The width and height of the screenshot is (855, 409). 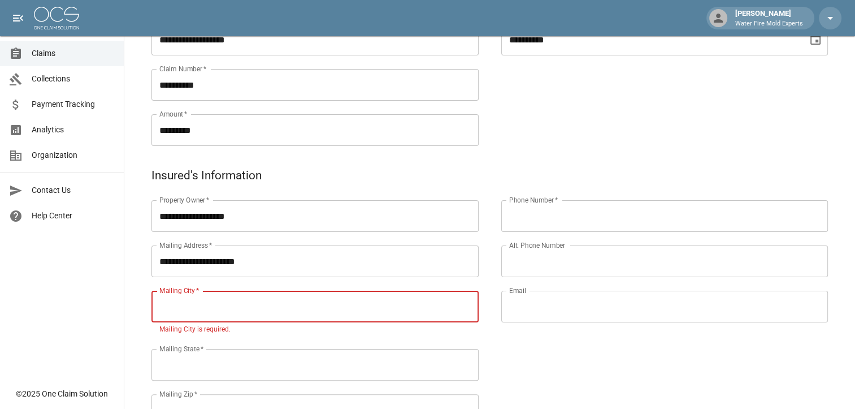 What do you see at coordinates (73, 53) in the screenshot?
I see `span: Claims` at bounding box center [73, 53].